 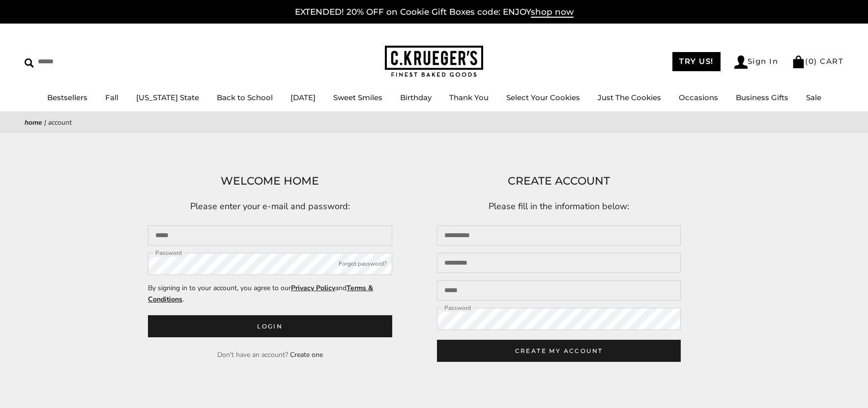 I want to click on a: Sale, so click(x=814, y=97).